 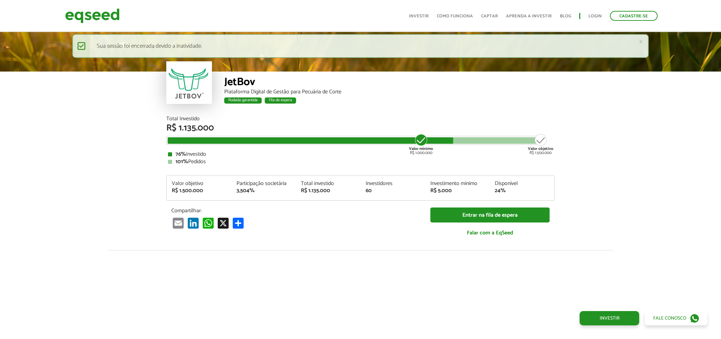 I want to click on a: Aprenda a investir, so click(x=529, y=16).